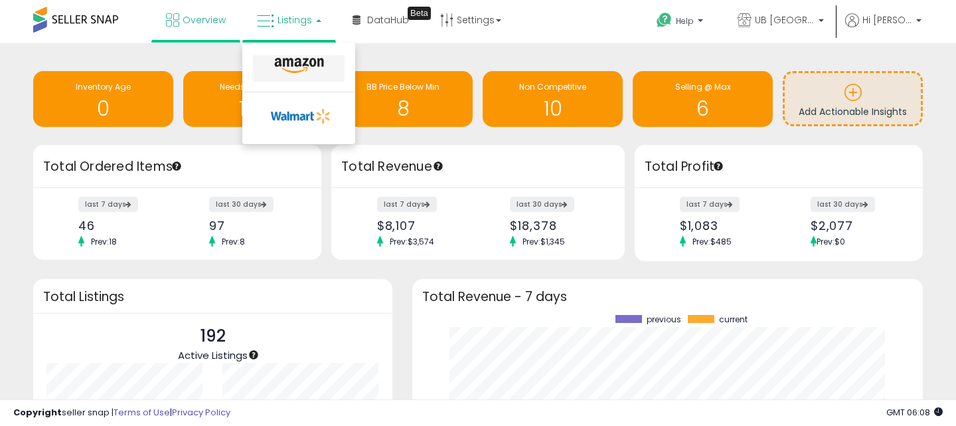  Describe the element at coordinates (233, 241) in the screenshot. I see `span: Prev: 8` at that location.